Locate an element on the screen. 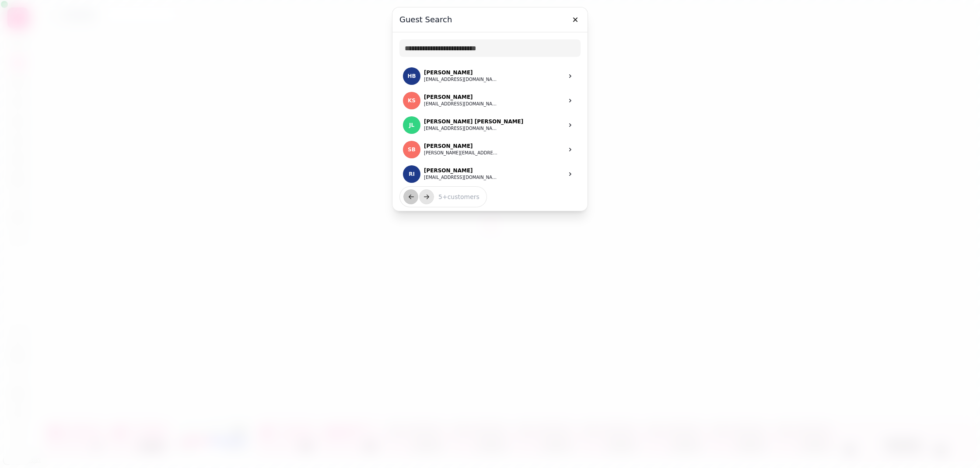  h3: Guest Search is located at coordinates (490, 20).